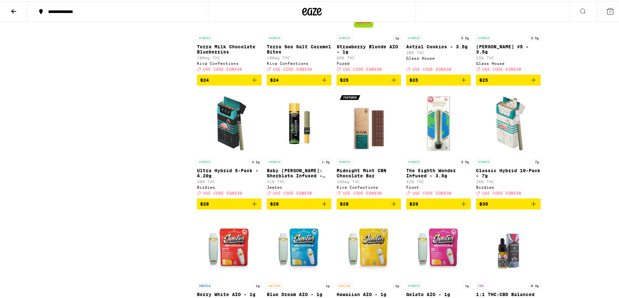 The width and height of the screenshot is (619, 298). What do you see at coordinates (438, 181) in the screenshot?
I see `p: 42% THC` at bounding box center [438, 181].